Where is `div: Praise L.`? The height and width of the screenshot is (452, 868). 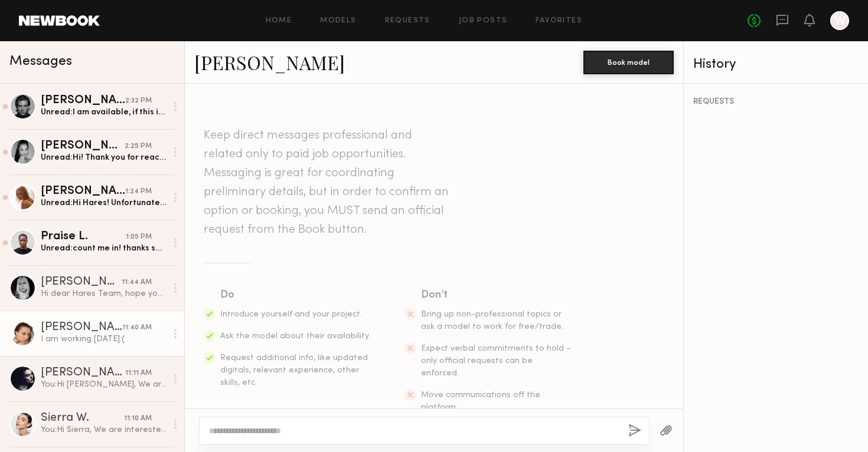
div: Praise L. is located at coordinates (83, 237).